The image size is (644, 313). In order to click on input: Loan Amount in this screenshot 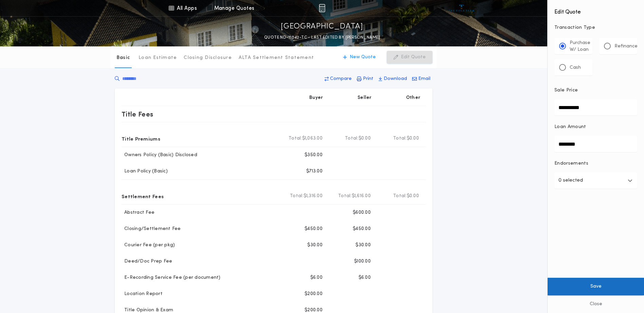, I will do `click(595, 144)`.